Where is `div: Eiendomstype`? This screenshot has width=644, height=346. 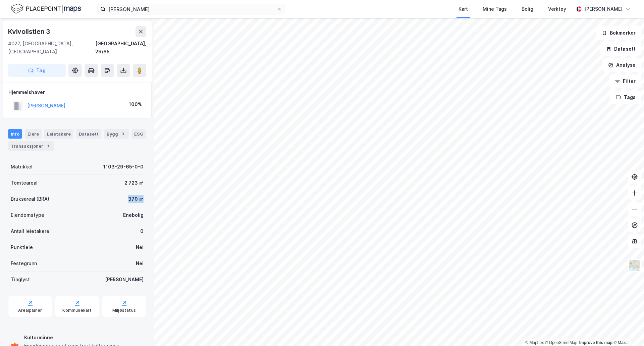 div: Eiendomstype is located at coordinates (27, 215).